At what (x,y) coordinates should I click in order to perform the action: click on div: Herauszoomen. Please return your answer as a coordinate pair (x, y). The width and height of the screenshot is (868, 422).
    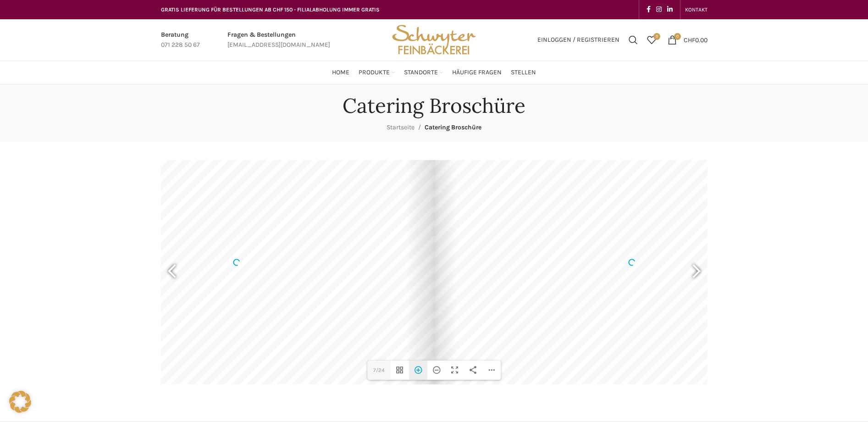
    Looking at the image, I should click on (436, 370).